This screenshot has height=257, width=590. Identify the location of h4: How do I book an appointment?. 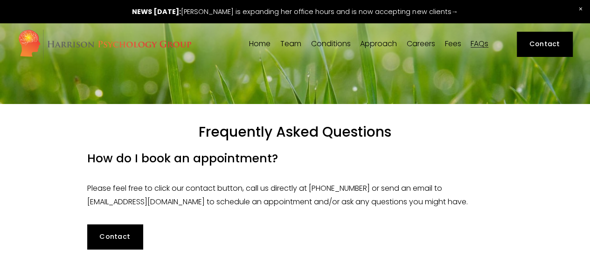
(295, 159).